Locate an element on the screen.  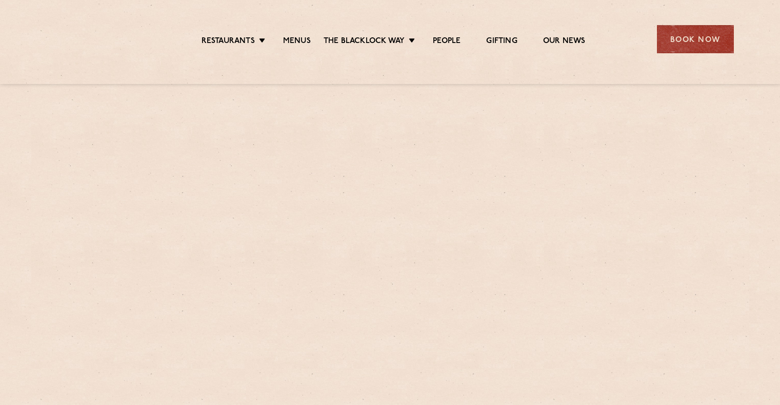
a: Gifting is located at coordinates (501, 42).